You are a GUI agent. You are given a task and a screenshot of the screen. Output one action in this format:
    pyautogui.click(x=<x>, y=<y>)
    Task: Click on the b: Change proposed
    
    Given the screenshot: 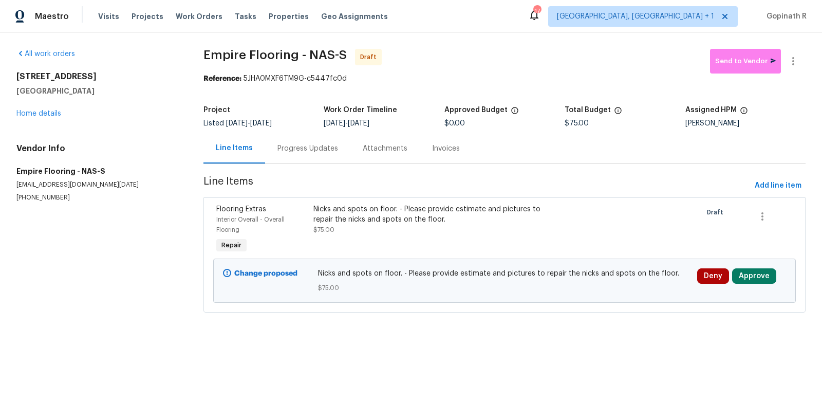 What is the action you would take?
    pyautogui.click(x=265, y=273)
    